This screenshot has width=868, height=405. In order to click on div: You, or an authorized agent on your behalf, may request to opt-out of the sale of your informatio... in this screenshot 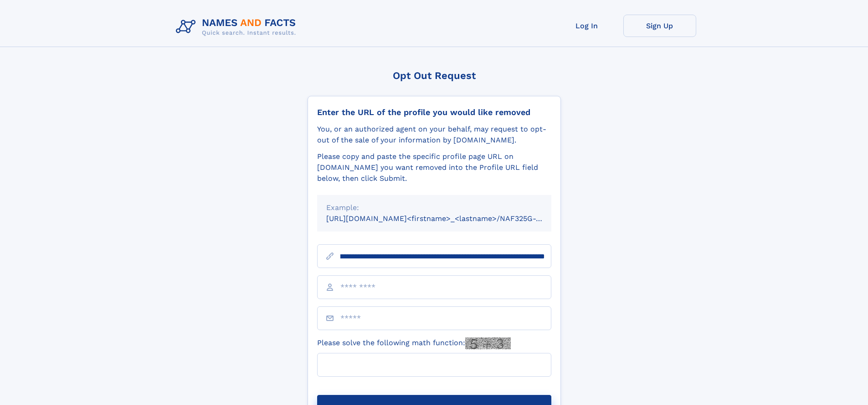, I will do `click(434, 134)`.